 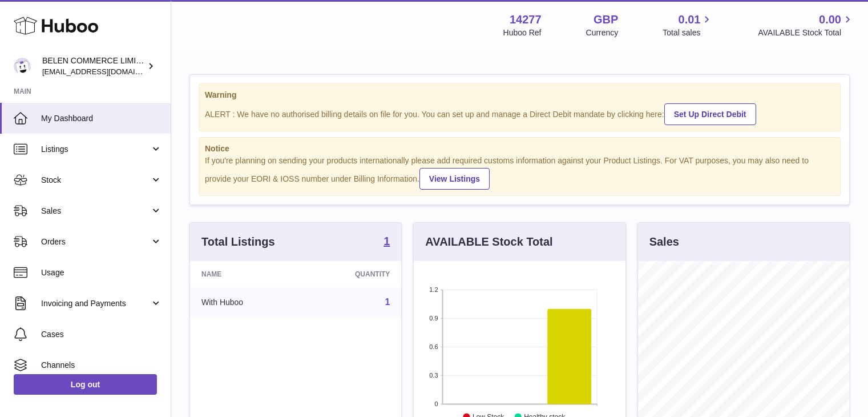 What do you see at coordinates (23, 66) in the screenshot?
I see `img: zenmindcoeu@gmail.com` at bounding box center [23, 66].